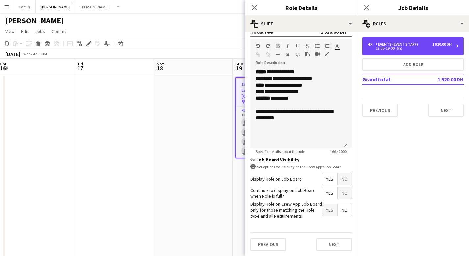 Image resolution: width=469 pixels, height=256 pixels. Describe the element at coordinates (44, 54) in the screenshot. I see `div: +04` at that location.